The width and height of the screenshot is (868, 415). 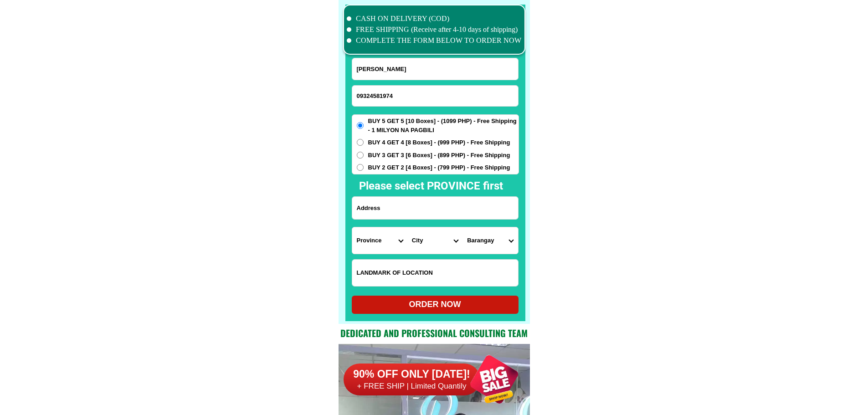 What do you see at coordinates (360, 155) in the screenshot?
I see `input: BUY 3 GET 3 [6 Boxes] - (899 PHP) - Free Shipping` at bounding box center [360, 155].